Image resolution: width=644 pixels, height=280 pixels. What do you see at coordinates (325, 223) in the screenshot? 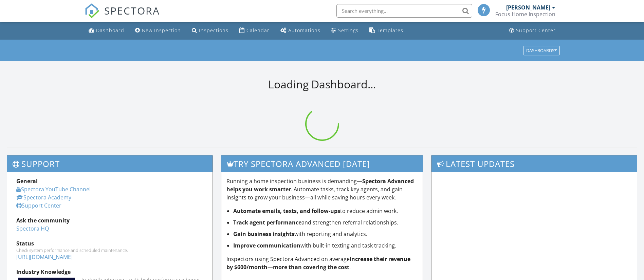
I see `li: and strengthen referral relationships.` at bounding box center [325, 223].